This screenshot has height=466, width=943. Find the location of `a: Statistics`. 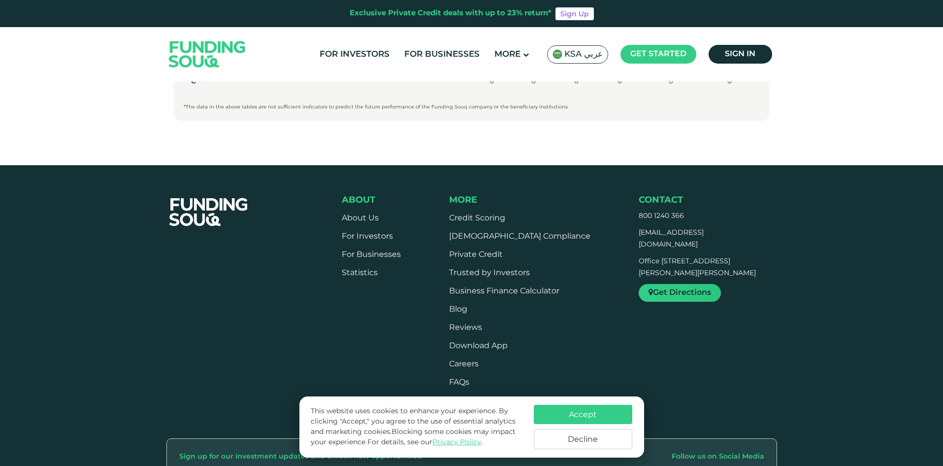

a: Statistics is located at coordinates (360, 272).